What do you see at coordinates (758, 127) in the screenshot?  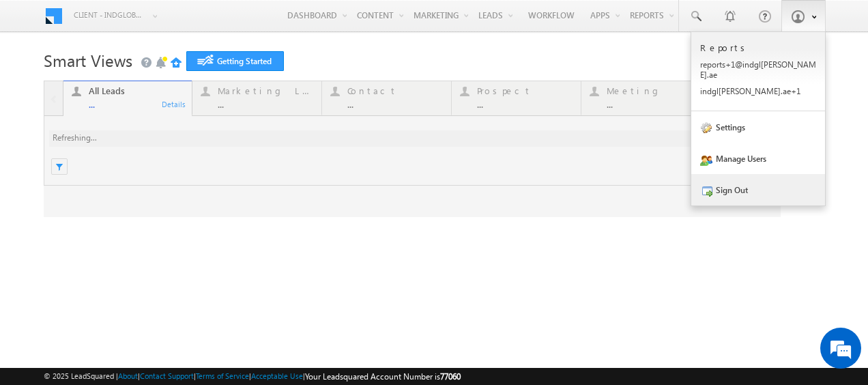 I see `a: Settings` at bounding box center [758, 127].